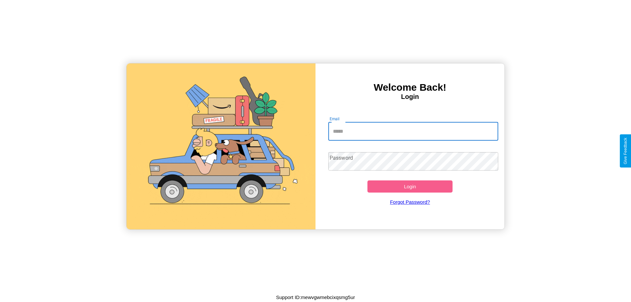 This screenshot has height=302, width=631. I want to click on label: Email, so click(334, 119).